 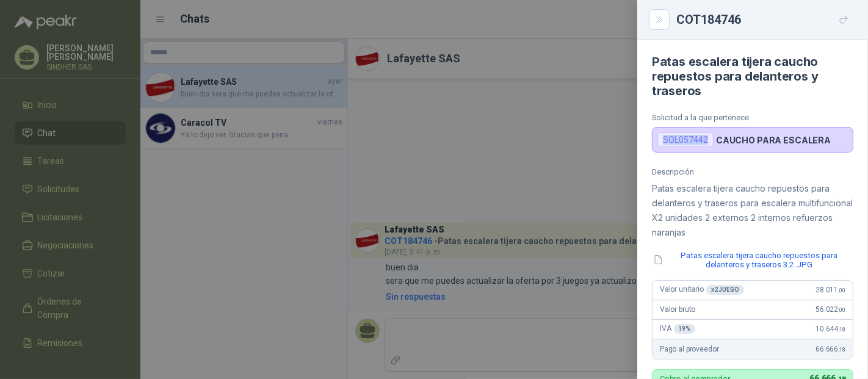 What do you see at coordinates (830, 309) in the screenshot?
I see `span: 56.022` at bounding box center [830, 309].